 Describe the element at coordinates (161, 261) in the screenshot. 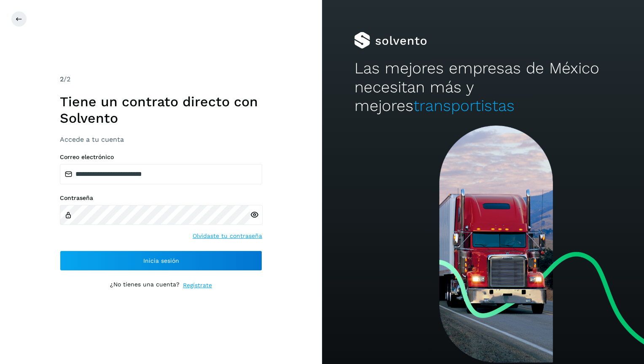

I see `button: Inicia sesión` at that location.